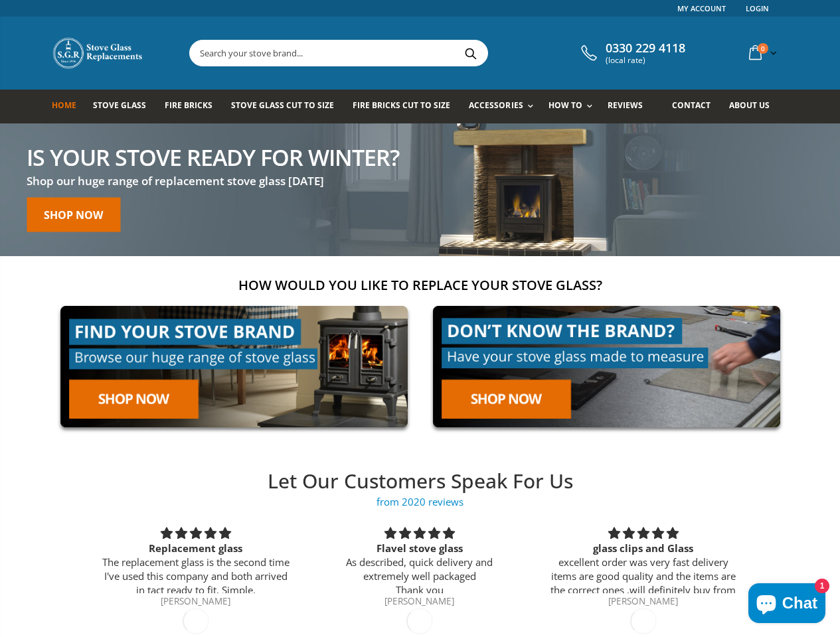 The width and height of the screenshot is (840, 637). What do you see at coordinates (495, 105) in the screenshot?
I see `span: Accessories` at bounding box center [495, 105].